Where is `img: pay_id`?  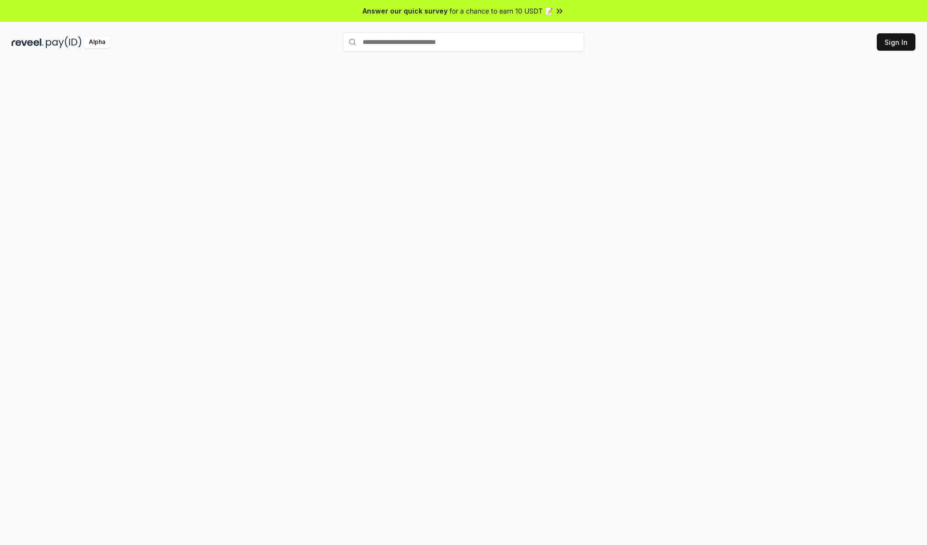 img: pay_id is located at coordinates (64, 42).